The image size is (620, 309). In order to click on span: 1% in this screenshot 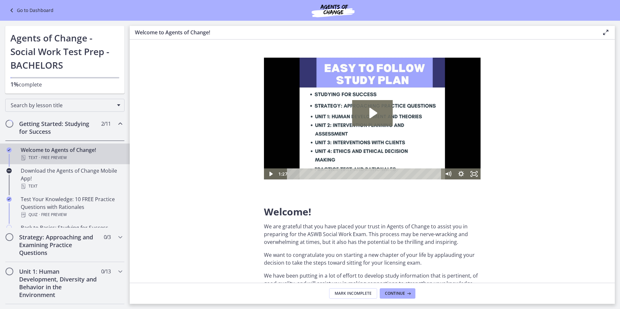, I will do `click(15, 84)`.